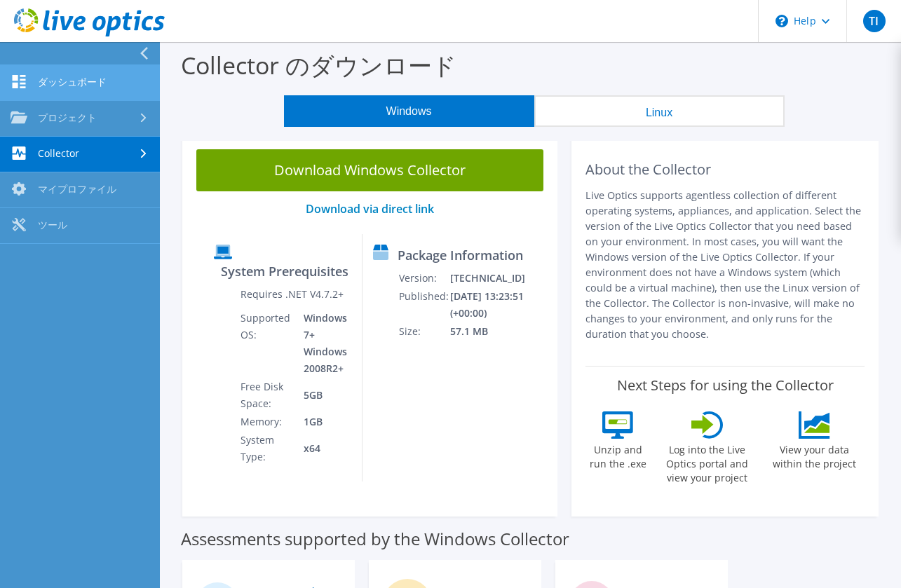 The image size is (901, 588). Describe the element at coordinates (292, 295) in the screenshot. I see `label: Requires .NET V4.7.2+` at that location.